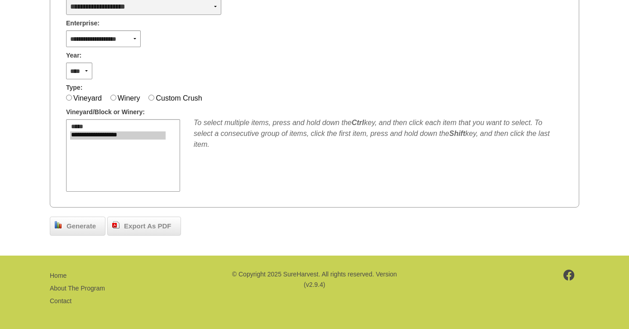 Image resolution: width=629 pixels, height=329 pixels. I want to click on label: Vineyard, so click(87, 98).